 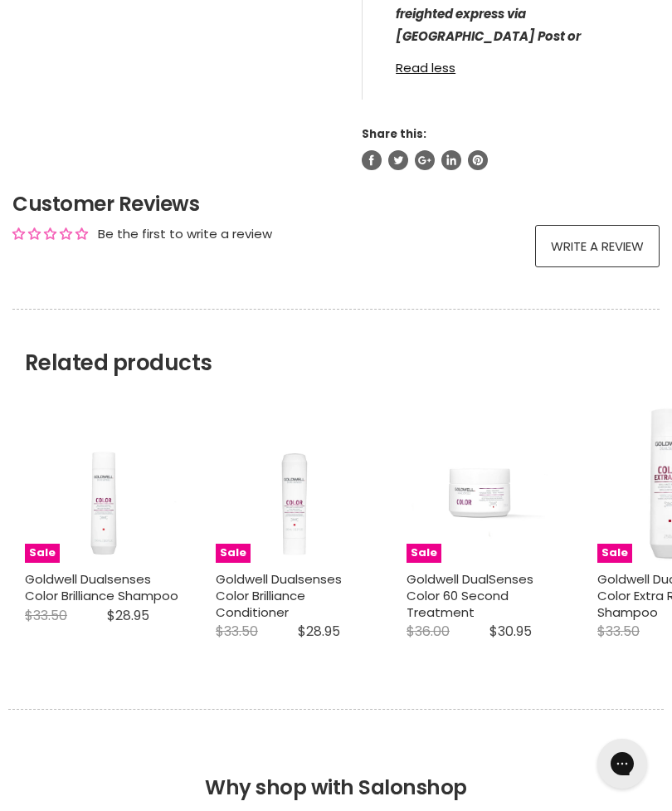 What do you see at coordinates (511, 62) in the screenshot?
I see `a: Read less` at bounding box center [511, 62].